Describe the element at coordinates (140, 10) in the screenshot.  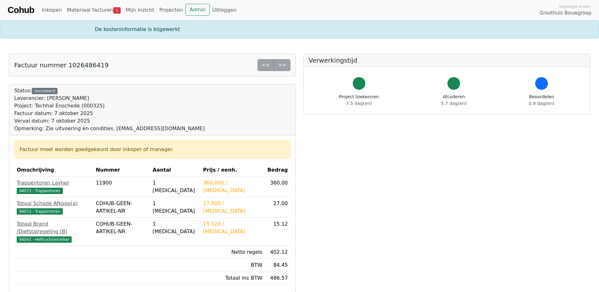
I see `a: Mijn inzicht` at that location.